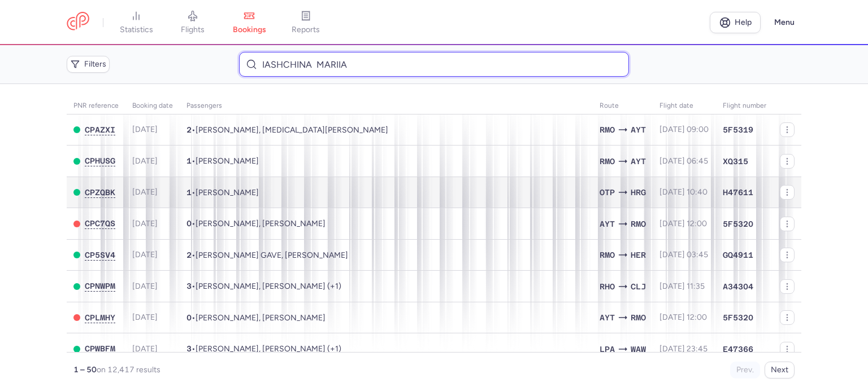  Describe the element at coordinates (100, 161) in the screenshot. I see `span: CPHUSG` at that location.